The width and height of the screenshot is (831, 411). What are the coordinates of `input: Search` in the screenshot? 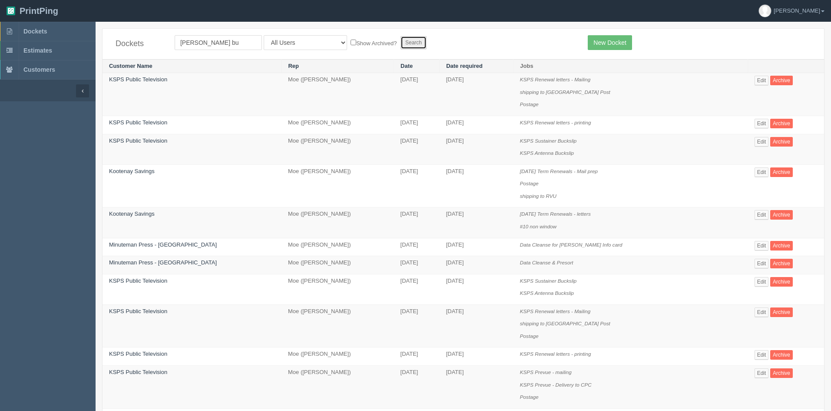 It's located at (414, 43).